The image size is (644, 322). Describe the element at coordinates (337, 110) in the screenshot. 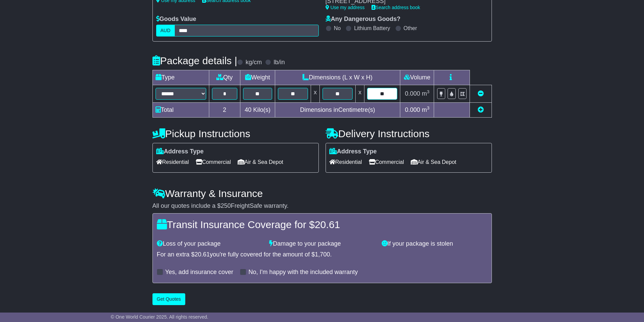

I see `td: Dimensions in Centimetre(s)` at that location.